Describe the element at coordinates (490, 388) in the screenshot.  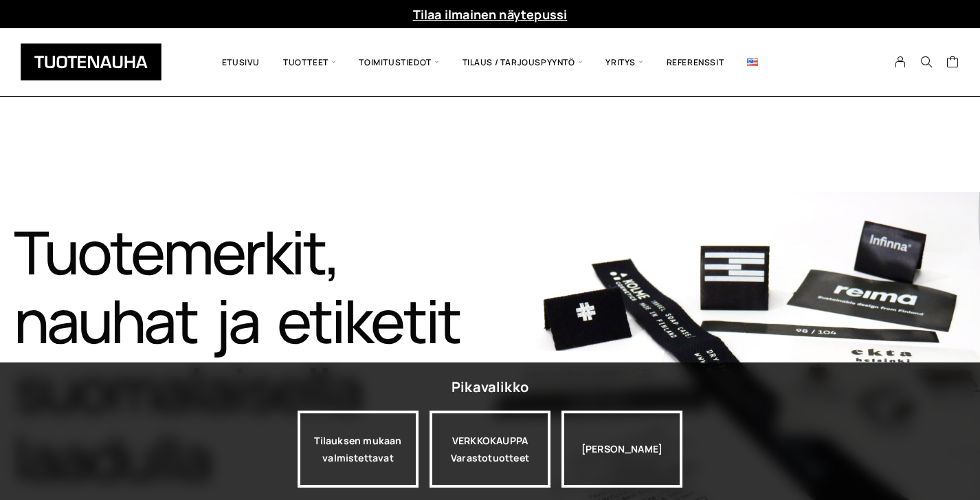
I see `div: Pikavalikko` at that location.